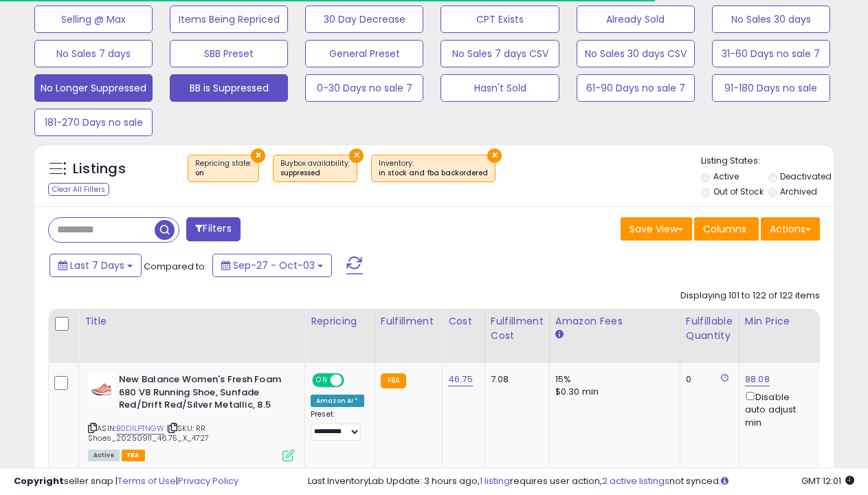 The width and height of the screenshot is (868, 495). What do you see at coordinates (102, 387) in the screenshot?
I see `img: 3154nb-11fL._SL40_.jpg` at bounding box center [102, 387].